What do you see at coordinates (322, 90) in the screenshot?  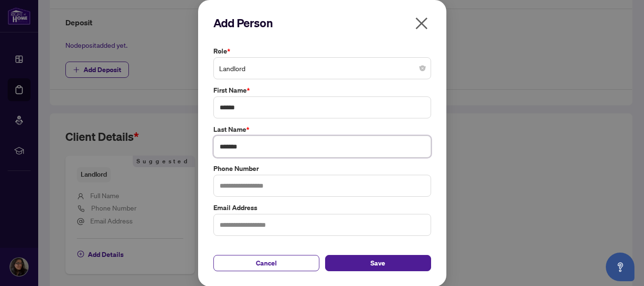 I see `label: First Name` at bounding box center [322, 90].